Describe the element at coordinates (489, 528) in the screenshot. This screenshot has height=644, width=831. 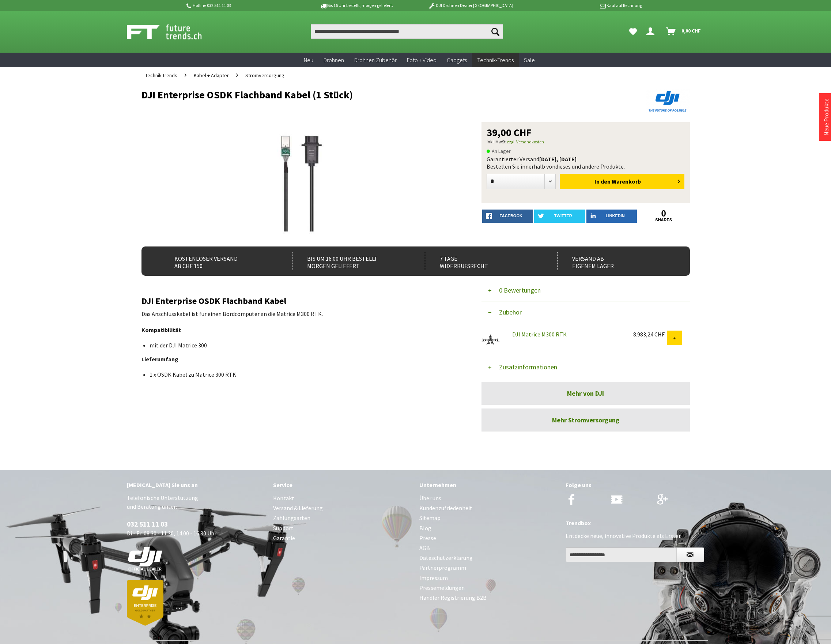
I see `a: Blog` at that location.